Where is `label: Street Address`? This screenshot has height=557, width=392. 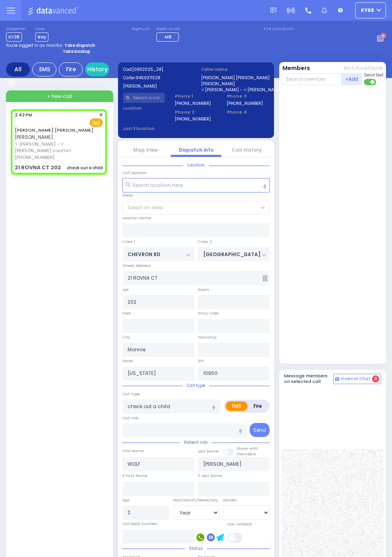
label: Street Address is located at coordinates (137, 266).